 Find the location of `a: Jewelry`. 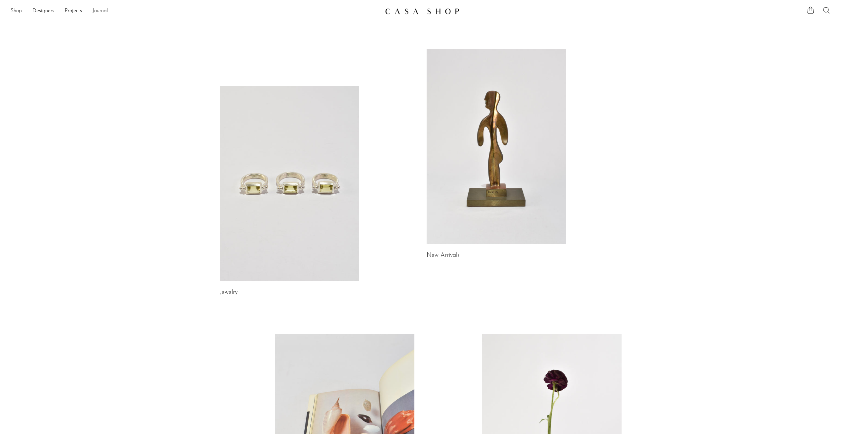

a: Jewelry is located at coordinates (229, 292).